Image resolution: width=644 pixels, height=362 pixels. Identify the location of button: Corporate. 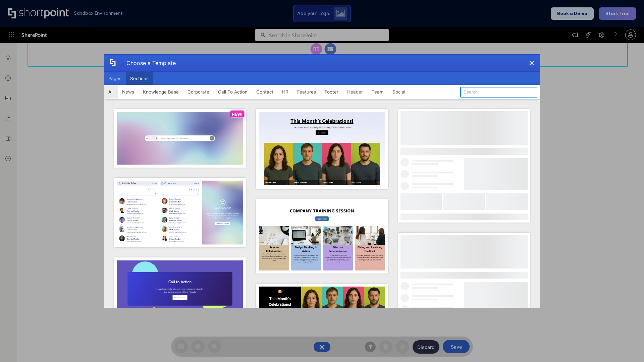
(198, 92).